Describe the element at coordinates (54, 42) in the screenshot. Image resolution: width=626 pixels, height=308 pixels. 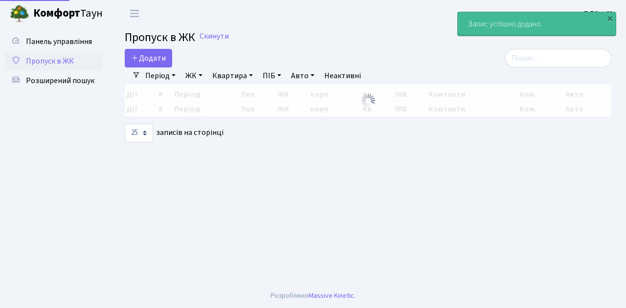
I see `a: Панель управління` at that location.